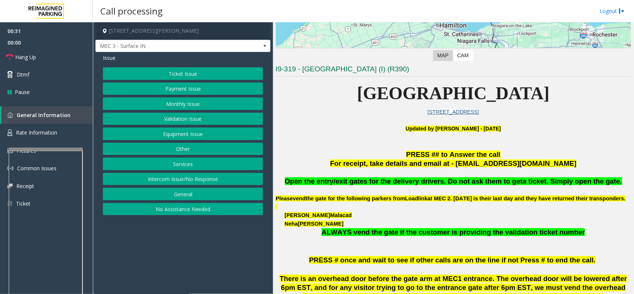  What do you see at coordinates (454, 154) in the screenshot?
I see `span: PRESS ## to Answer the call` at bounding box center [454, 154].